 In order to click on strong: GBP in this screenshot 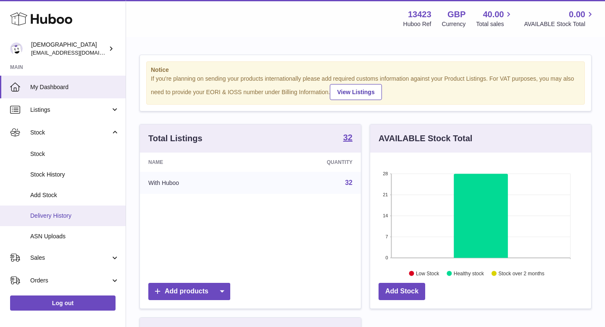, I will do `click(457, 14)`.